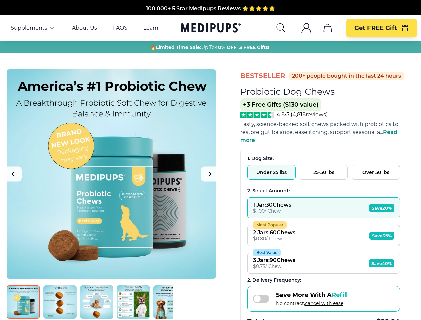  What do you see at coordinates (324, 158) in the screenshot?
I see `div: 1. Dog Size:` at bounding box center [324, 158].